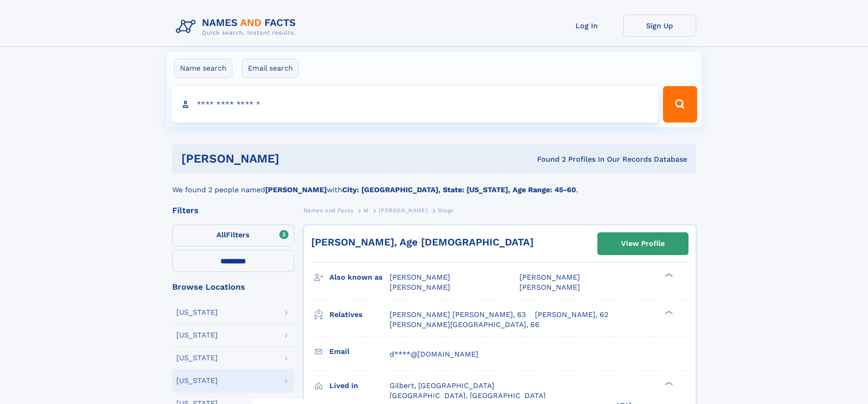 The width and height of the screenshot is (868, 404). Describe the element at coordinates (548, 160) in the screenshot. I see `div: Found 2 Profiles In Our Records Database` at that location.